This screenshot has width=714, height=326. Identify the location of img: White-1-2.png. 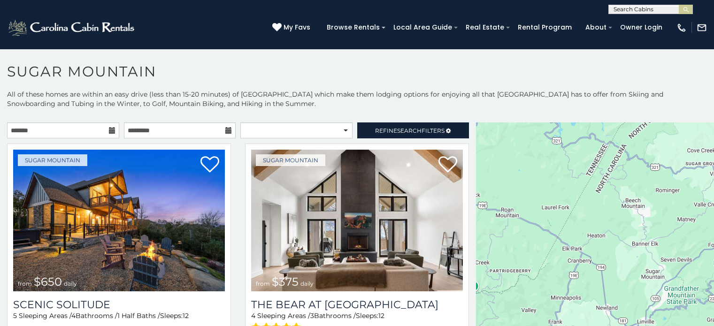
(72, 28).